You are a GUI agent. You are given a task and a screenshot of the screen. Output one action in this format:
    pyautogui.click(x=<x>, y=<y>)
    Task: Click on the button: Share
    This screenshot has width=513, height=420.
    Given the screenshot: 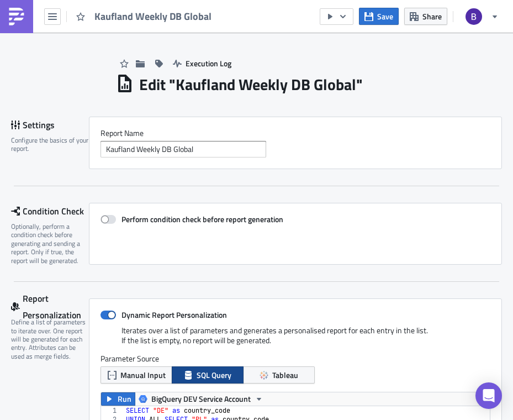 What is the action you would take?
    pyautogui.click(x=426, y=16)
    